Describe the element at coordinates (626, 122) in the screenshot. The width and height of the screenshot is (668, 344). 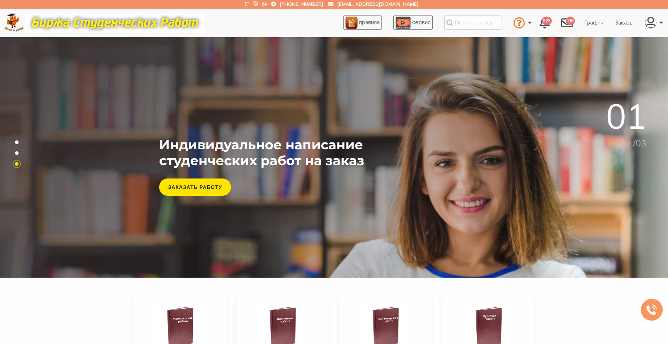
I see `div: /03` at that location.